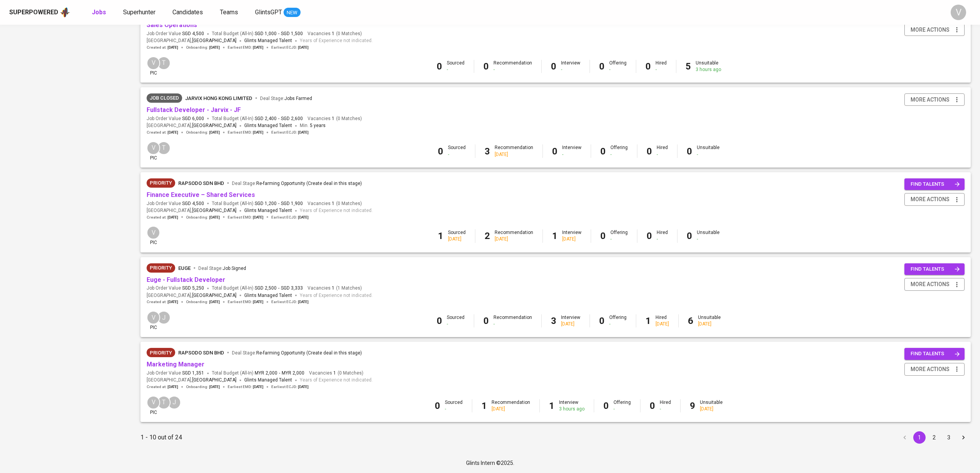 The width and height of the screenshot is (980, 473). What do you see at coordinates (193, 203) in the screenshot?
I see `span: SGD 4,500` at bounding box center [193, 203].